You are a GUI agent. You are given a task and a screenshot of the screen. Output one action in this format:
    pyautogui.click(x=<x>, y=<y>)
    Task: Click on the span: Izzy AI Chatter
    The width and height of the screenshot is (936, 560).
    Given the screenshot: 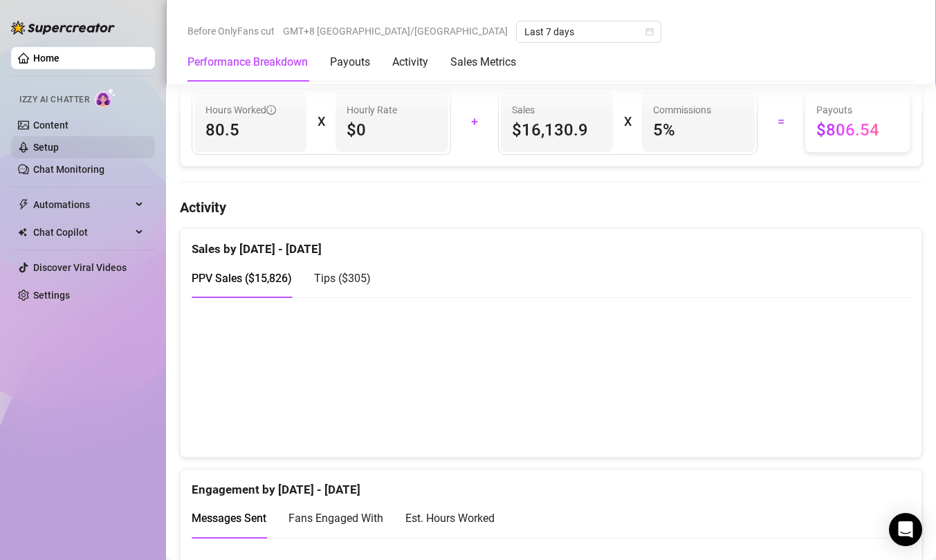 What is the action you would take?
    pyautogui.click(x=54, y=99)
    